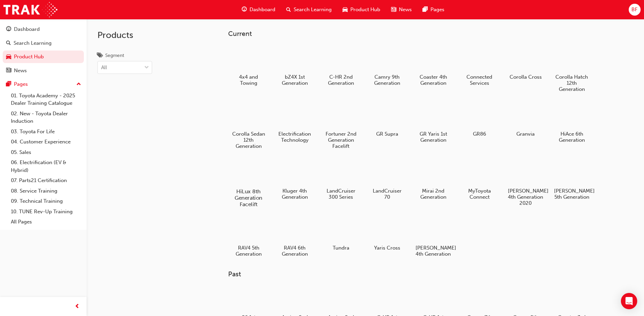  Describe the element at coordinates (100, 56) in the screenshot. I see `span: tags-icon` at that location.